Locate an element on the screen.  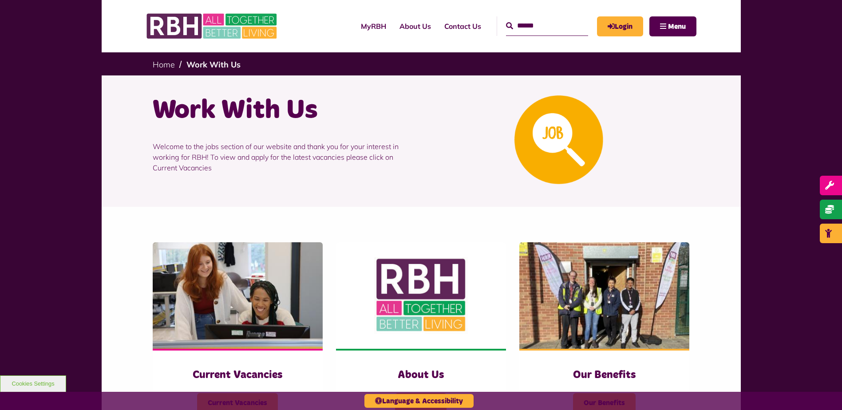
h3: About Us is located at coordinates (421, 375).